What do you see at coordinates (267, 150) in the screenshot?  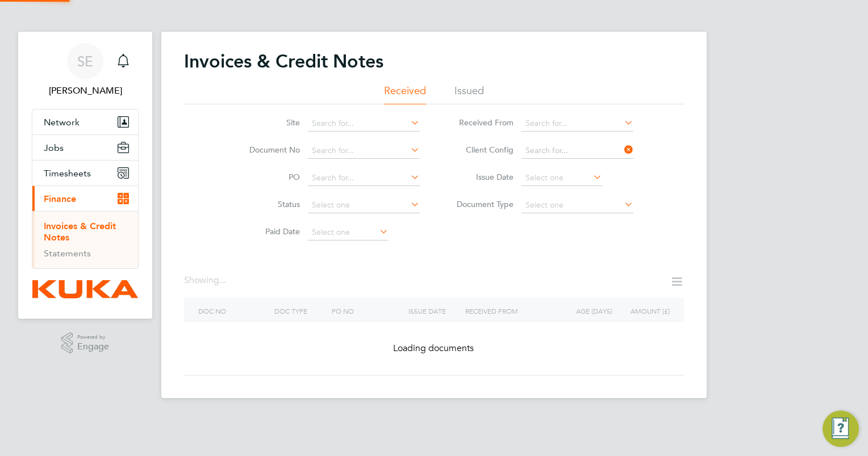 I see `label: Document No` at bounding box center [267, 150].